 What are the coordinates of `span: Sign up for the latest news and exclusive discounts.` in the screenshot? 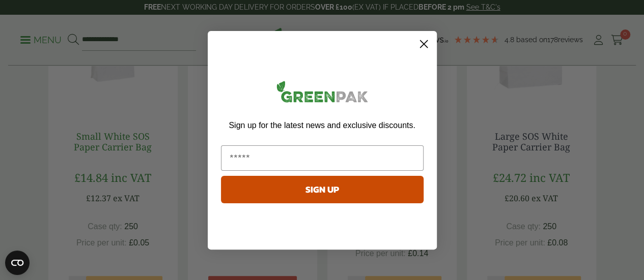 It's located at (322, 126).